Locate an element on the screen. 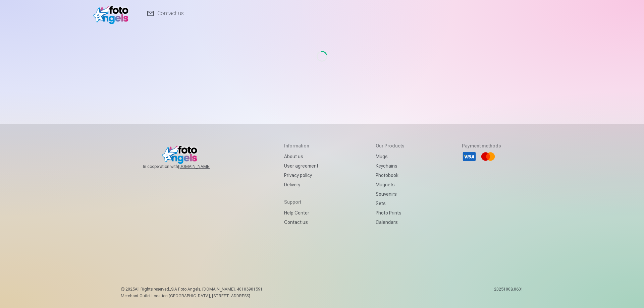 The height and width of the screenshot is (308, 644). a: User agreement is located at coordinates (301, 166).